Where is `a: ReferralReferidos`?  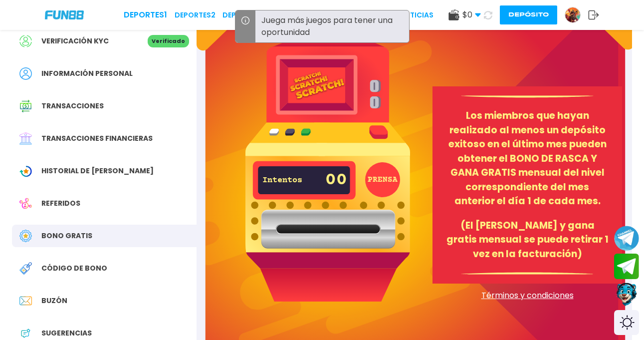
a: ReferralReferidos is located at coordinates (104, 203).